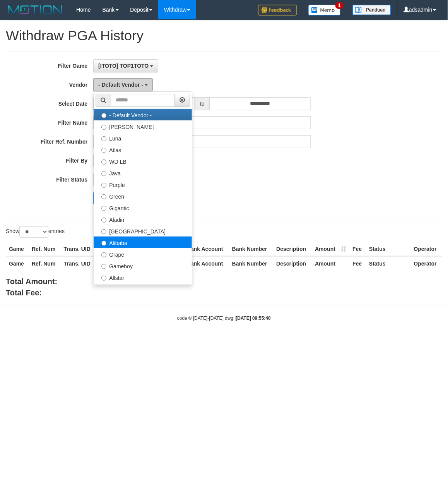  I want to click on button: - Default Vendor -, so click(123, 85).